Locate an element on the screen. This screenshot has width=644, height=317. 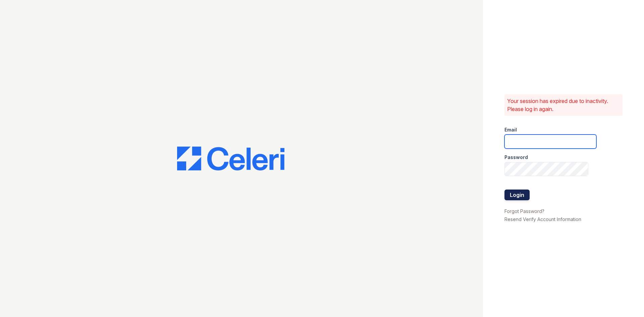
a: Resend Verify Account Information is located at coordinates (542, 219).